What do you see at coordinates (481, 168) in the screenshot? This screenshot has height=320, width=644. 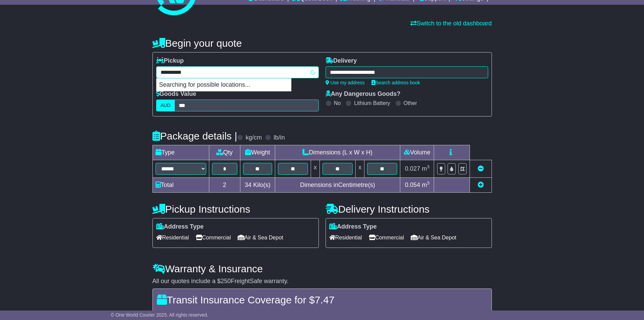 I see `a: Remove this item` at bounding box center [481, 168].